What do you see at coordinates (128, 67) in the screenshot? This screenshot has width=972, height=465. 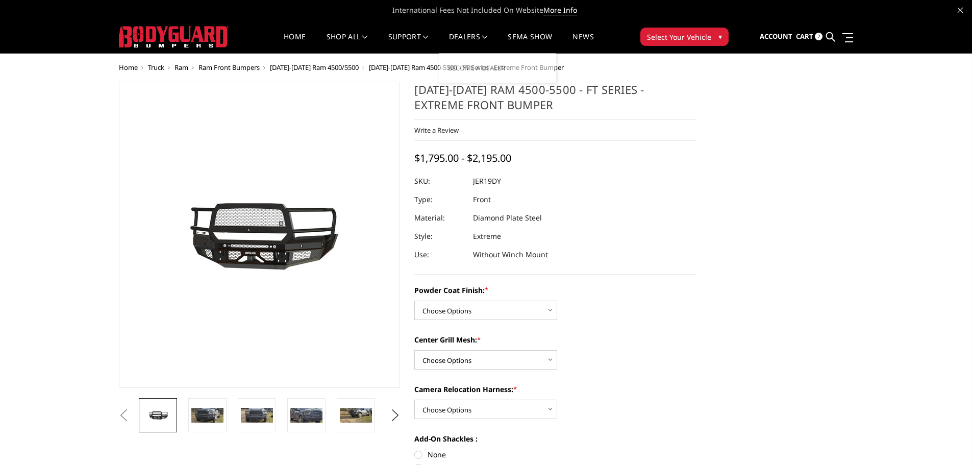 I see `span: Home` at bounding box center [128, 67].